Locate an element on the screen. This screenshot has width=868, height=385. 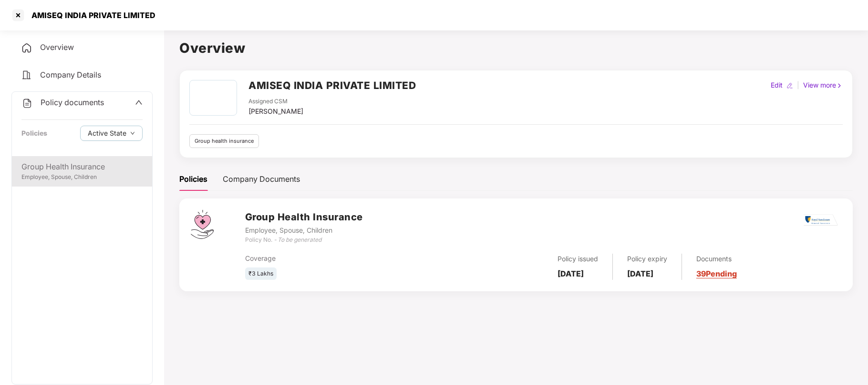
span: Overview is located at coordinates (57, 47).